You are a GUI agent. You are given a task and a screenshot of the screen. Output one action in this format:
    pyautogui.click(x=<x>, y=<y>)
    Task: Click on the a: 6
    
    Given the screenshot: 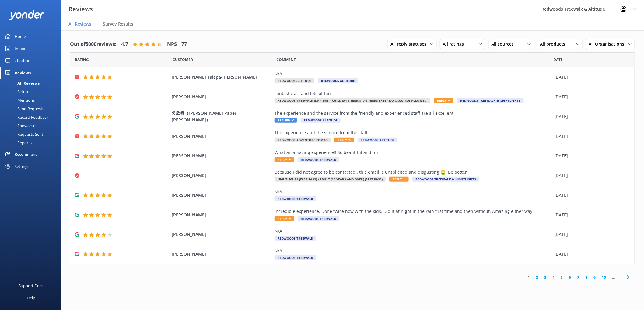 What is the action you would take?
    pyautogui.click(x=570, y=278)
    